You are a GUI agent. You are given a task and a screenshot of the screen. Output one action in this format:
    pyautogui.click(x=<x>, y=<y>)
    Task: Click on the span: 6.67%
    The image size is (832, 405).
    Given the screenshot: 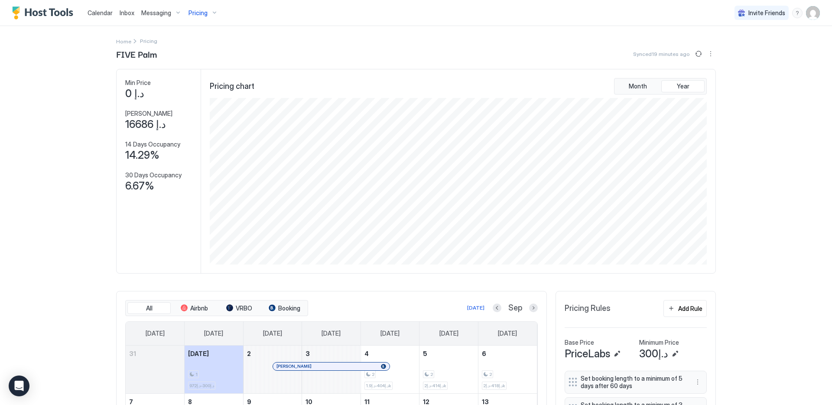 What is the action you would take?
    pyautogui.click(x=139, y=186)
    